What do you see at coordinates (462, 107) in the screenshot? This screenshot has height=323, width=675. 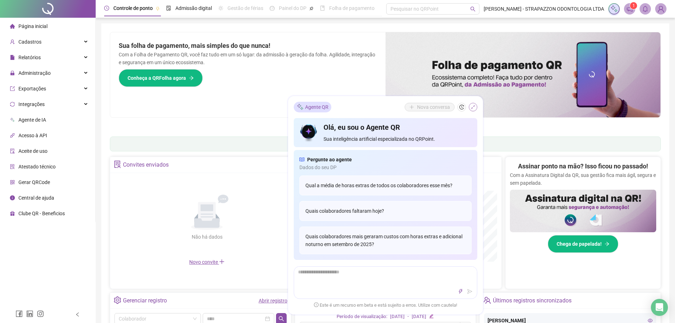 I see `span: history` at bounding box center [462, 107].